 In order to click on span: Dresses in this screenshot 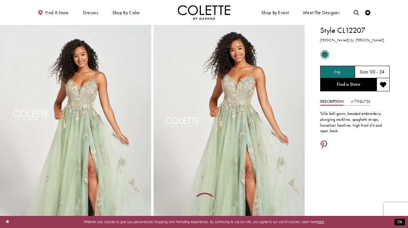, I will do `click(91, 12)`.